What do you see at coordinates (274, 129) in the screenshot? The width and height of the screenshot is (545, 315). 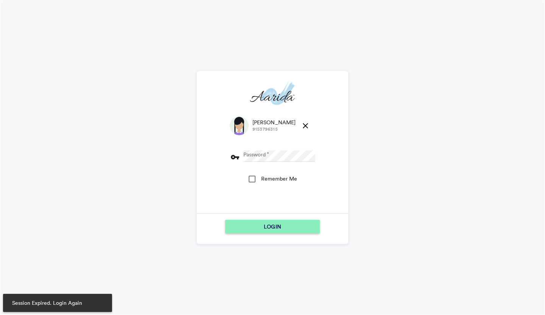 I see `span: 9153796315` at bounding box center [274, 129].